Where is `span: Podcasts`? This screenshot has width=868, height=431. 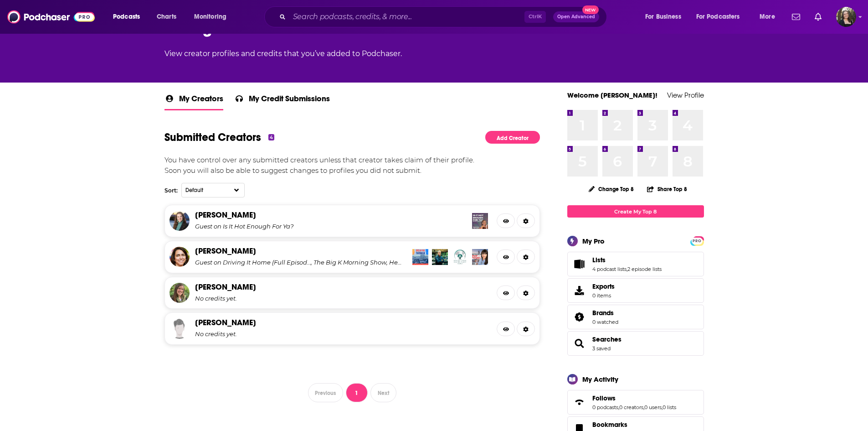 span: Podcasts is located at coordinates (126, 17).